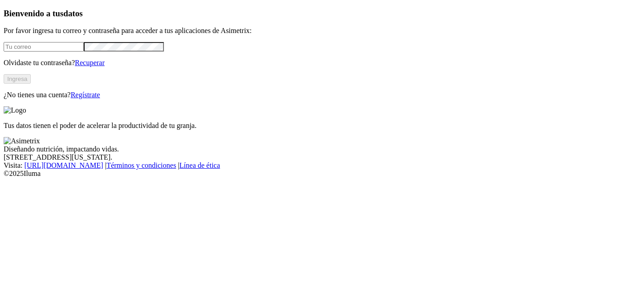 This screenshot has width=644, height=298. What do you see at coordinates (322, 166) in the screenshot?
I see `div: Visita : | |` at bounding box center [322, 166].